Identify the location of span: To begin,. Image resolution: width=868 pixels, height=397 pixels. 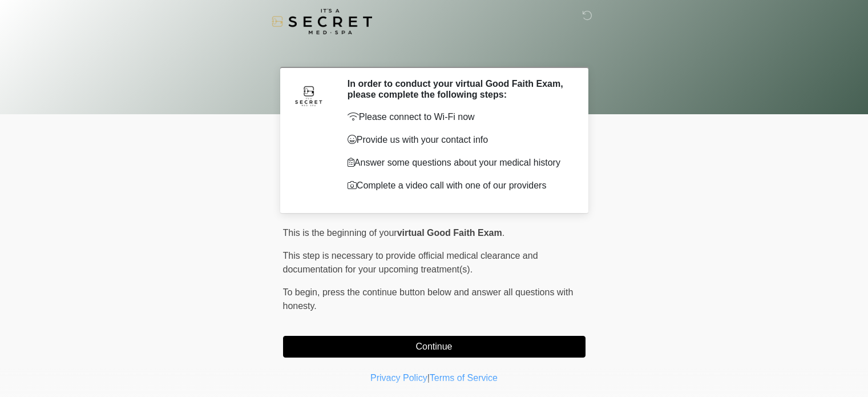
(302, 292).